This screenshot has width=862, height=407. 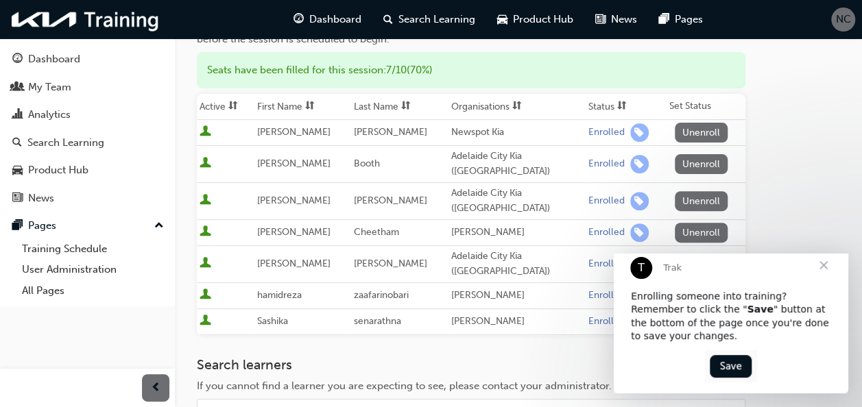 What do you see at coordinates (87, 87) in the screenshot?
I see `a: My Team` at bounding box center [87, 87].